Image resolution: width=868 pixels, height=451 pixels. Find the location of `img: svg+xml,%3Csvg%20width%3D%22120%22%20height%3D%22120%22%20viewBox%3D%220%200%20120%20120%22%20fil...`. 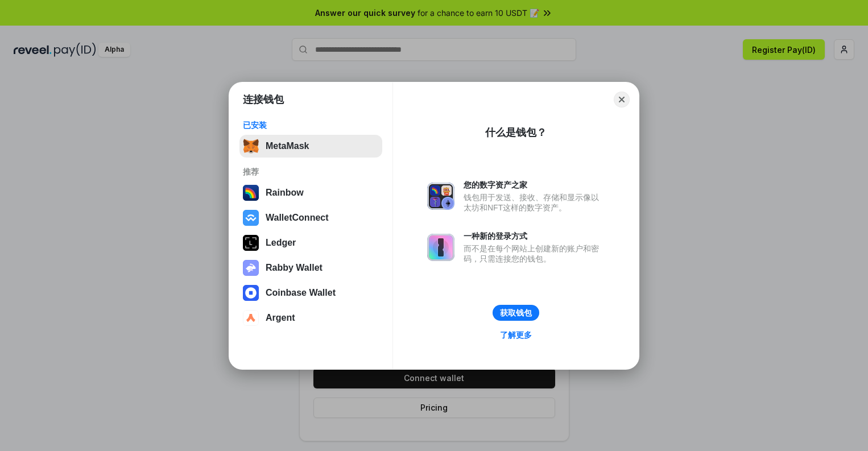

img: svg+xml,%3Csvg%20width%3D%22120%22%20height%3D%22120%22%20viewBox%3D%220%200%20120%20120%22%20fil... is located at coordinates (251, 193).